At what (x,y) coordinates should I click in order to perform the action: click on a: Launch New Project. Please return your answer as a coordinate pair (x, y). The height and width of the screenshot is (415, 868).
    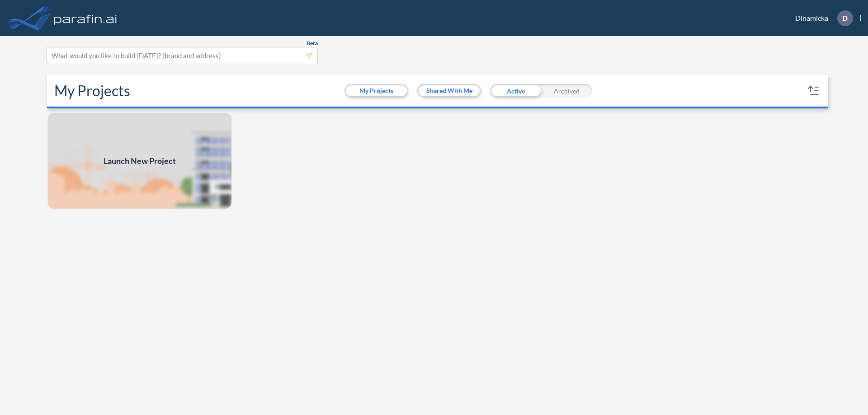
    Looking at the image, I should click on (139, 161).